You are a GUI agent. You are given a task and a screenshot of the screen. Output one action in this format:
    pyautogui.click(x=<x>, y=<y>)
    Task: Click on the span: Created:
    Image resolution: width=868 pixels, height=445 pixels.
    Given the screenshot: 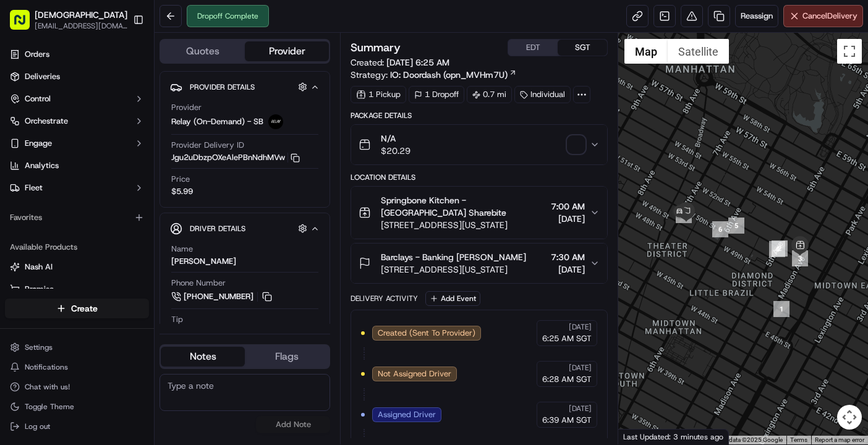 What is the action you would take?
    pyautogui.click(x=400, y=63)
    